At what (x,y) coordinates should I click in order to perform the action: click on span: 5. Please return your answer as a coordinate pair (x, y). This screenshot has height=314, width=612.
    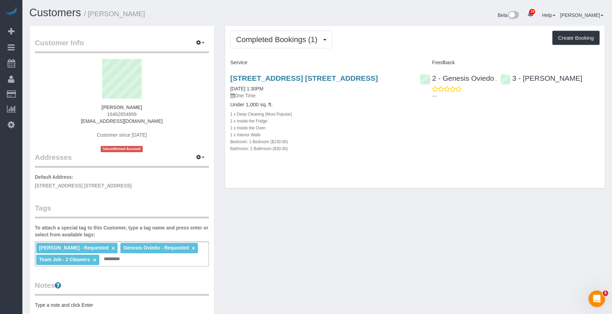
    Looking at the image, I should click on (605, 293).